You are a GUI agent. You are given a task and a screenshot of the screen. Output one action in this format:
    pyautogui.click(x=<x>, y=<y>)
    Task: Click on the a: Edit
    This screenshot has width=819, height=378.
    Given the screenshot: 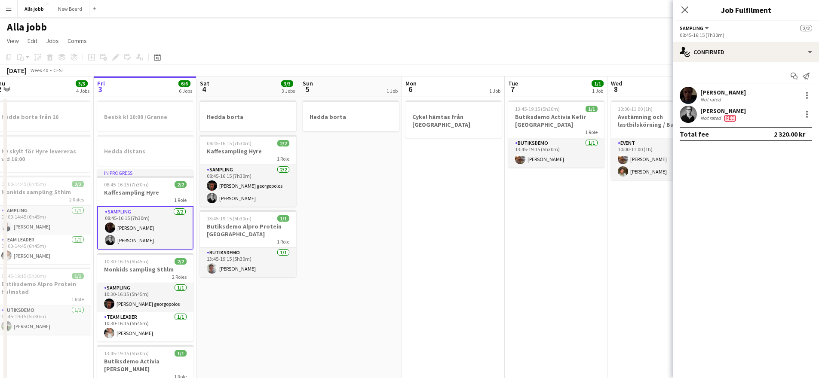 What is the action you would take?
    pyautogui.click(x=32, y=41)
    